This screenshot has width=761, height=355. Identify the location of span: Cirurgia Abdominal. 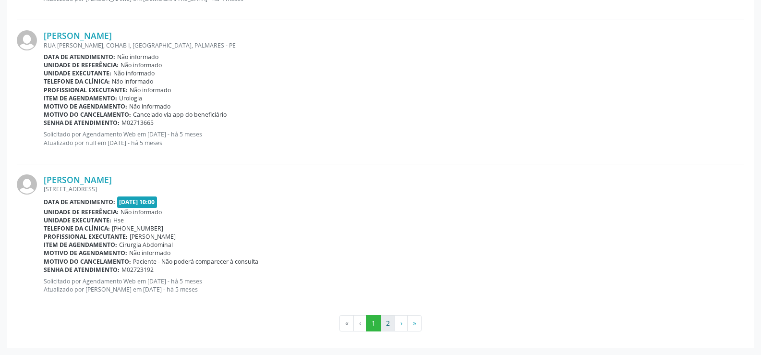
(146, 245).